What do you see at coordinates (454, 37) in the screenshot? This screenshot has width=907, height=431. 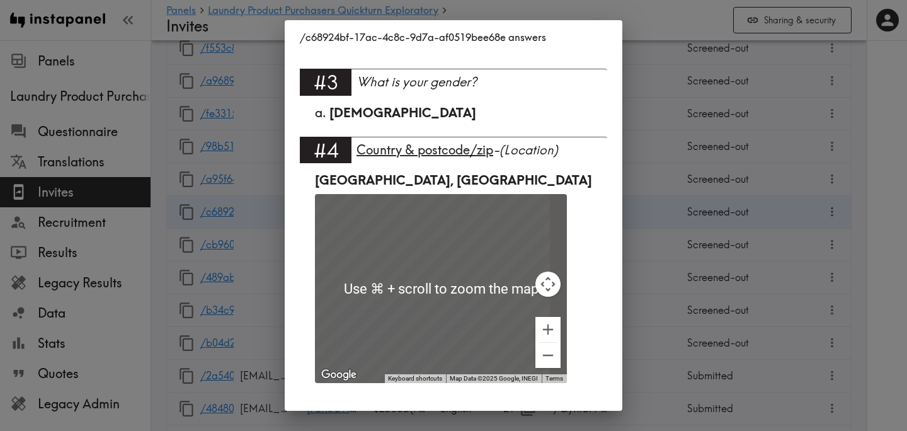 I see `h2: /c68924bf-17ac-4c8c-9d7a-af0519bee68e answers` at bounding box center [454, 37].